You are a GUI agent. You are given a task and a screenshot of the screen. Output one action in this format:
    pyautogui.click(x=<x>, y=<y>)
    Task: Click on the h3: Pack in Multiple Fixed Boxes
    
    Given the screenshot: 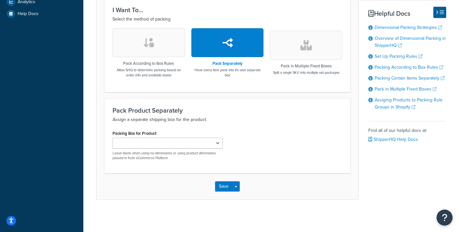 What is the action you would take?
    pyautogui.click(x=306, y=66)
    